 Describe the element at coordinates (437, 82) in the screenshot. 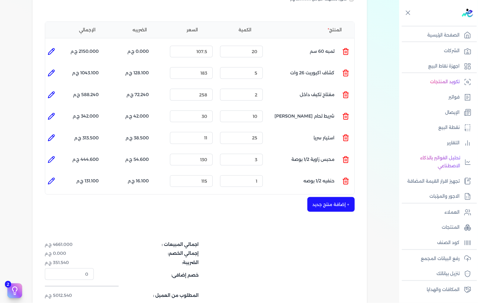

I see `a: تكويد المنتجات` at that location.